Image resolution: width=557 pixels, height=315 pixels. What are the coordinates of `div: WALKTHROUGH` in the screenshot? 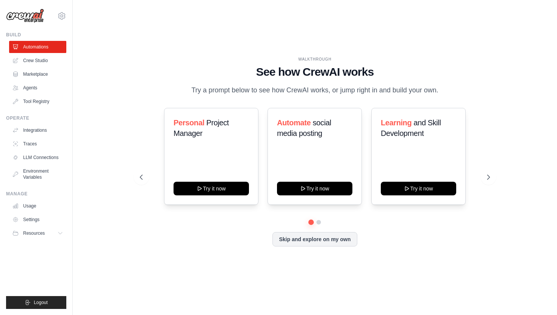 It's located at (314, 59).